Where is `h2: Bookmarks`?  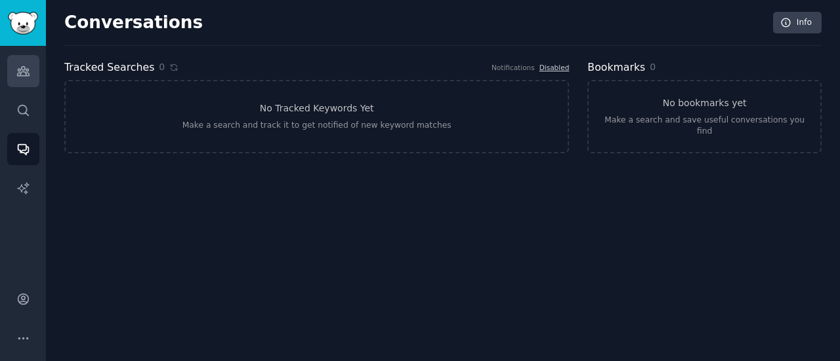
h2: Bookmarks is located at coordinates (616, 68).